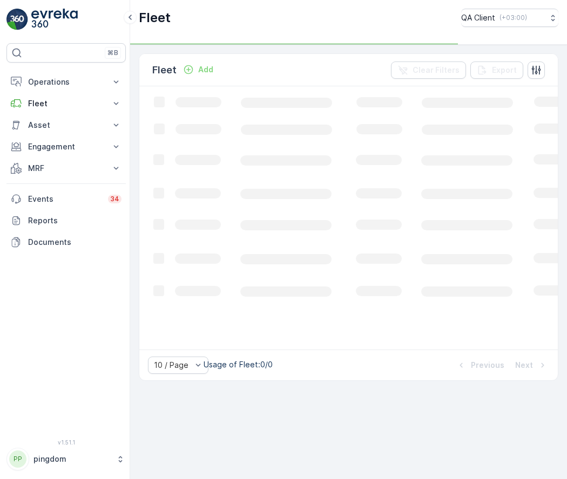  I want to click on p: Clear Filters, so click(436, 70).